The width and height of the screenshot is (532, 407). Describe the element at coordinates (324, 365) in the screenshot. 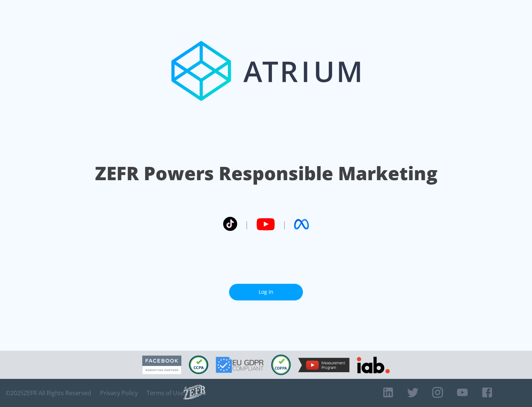

I see `img: YouTube Measurement Program` at that location.